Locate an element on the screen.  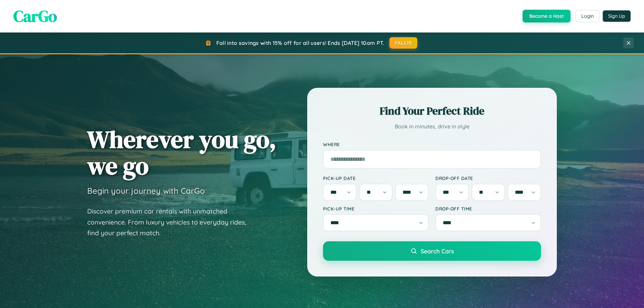
button: Search Cars is located at coordinates (432, 251).